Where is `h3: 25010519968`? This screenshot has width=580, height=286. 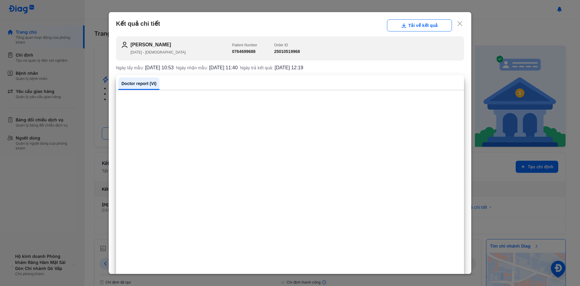 h3: 25010519968 is located at coordinates (287, 51).